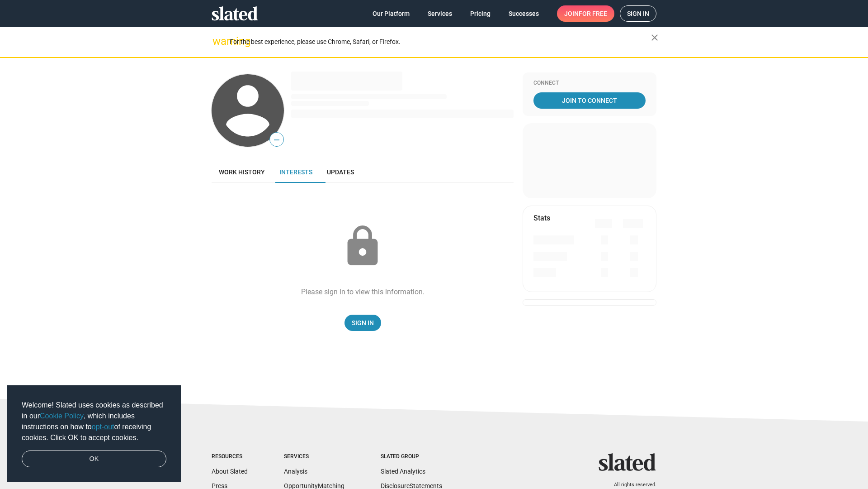  What do you see at coordinates (440, 14) in the screenshot?
I see `a: Services` at bounding box center [440, 14].